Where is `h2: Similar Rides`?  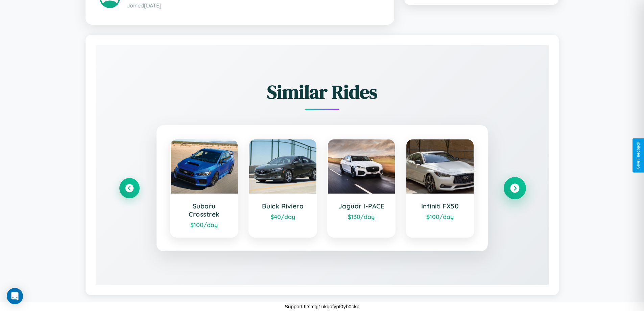
h2: Similar Rides is located at coordinates (322, 92).